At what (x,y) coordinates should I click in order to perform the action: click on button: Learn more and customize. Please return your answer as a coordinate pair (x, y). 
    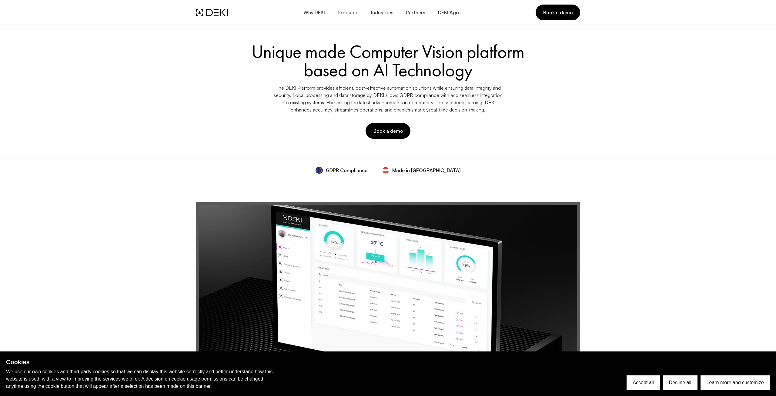
    Looking at the image, I should click on (735, 383).